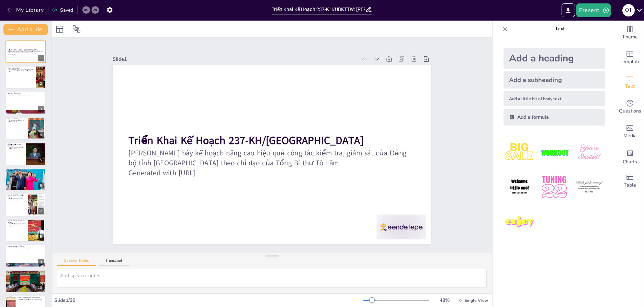 Image resolution: width=644 pixels, height=307 pixels. Describe the element at coordinates (209, 300) in the screenshot. I see `div: Slide 1 / 30` at that location.